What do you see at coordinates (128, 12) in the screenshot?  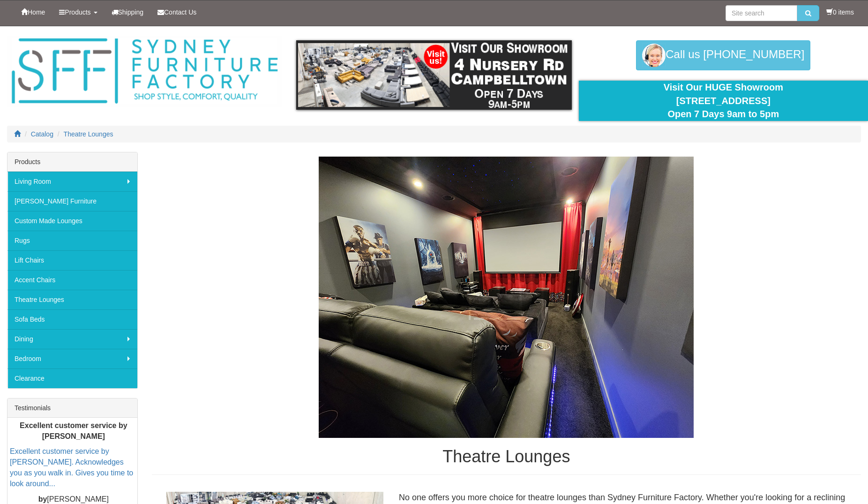 I see `a: Shipping` at bounding box center [128, 12].